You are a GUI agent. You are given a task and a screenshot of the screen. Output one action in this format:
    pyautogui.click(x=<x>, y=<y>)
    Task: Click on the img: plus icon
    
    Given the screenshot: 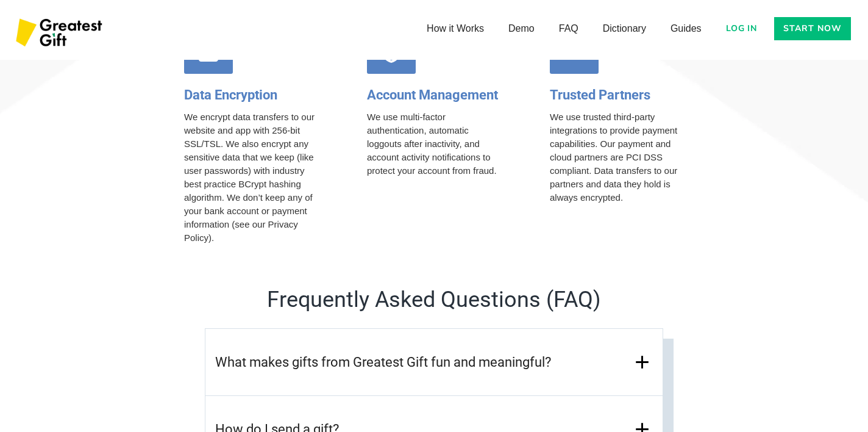 What is the action you would take?
    pyautogui.click(x=642, y=362)
    